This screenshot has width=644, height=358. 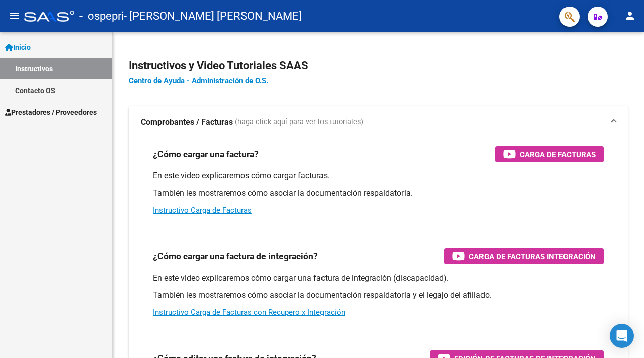 What do you see at coordinates (630, 16) in the screenshot?
I see `mat-icon: person` at bounding box center [630, 16].